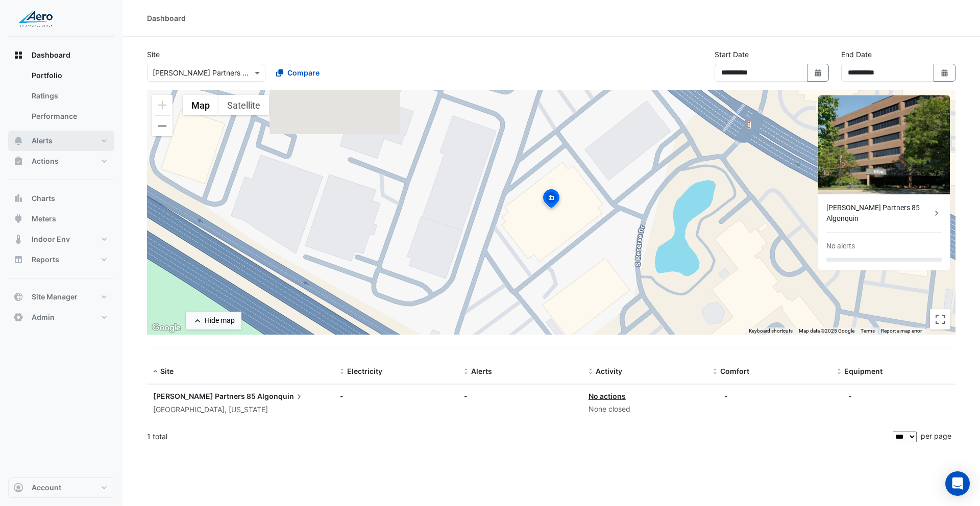 This screenshot has width=980, height=506. I want to click on button: Zoom out, so click(162, 126).